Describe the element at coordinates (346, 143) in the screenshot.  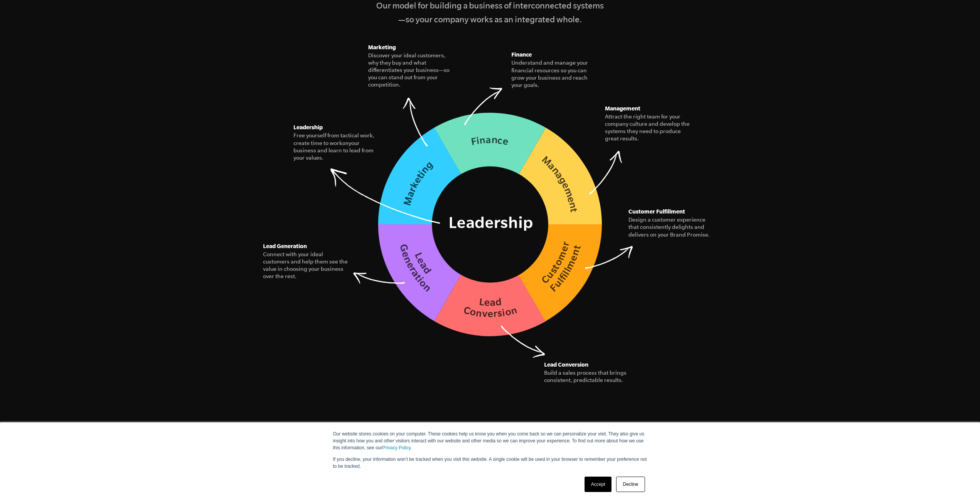
I see `i: on` at that location.